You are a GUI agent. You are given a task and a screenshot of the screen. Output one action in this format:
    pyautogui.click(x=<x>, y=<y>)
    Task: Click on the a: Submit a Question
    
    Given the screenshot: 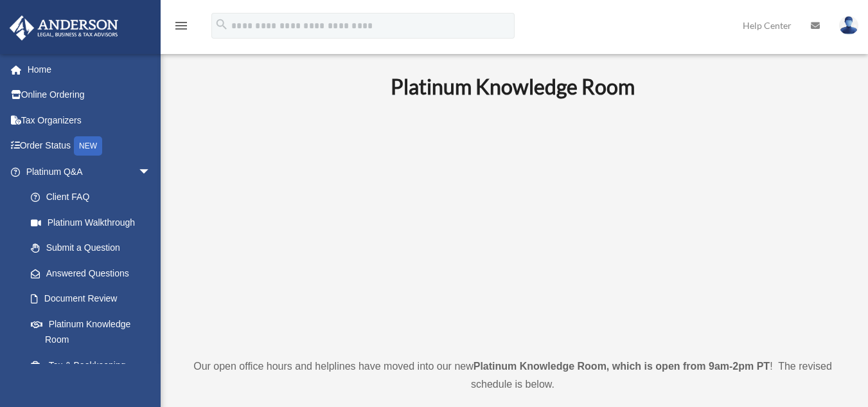 What is the action you would take?
    pyautogui.click(x=94, y=248)
    